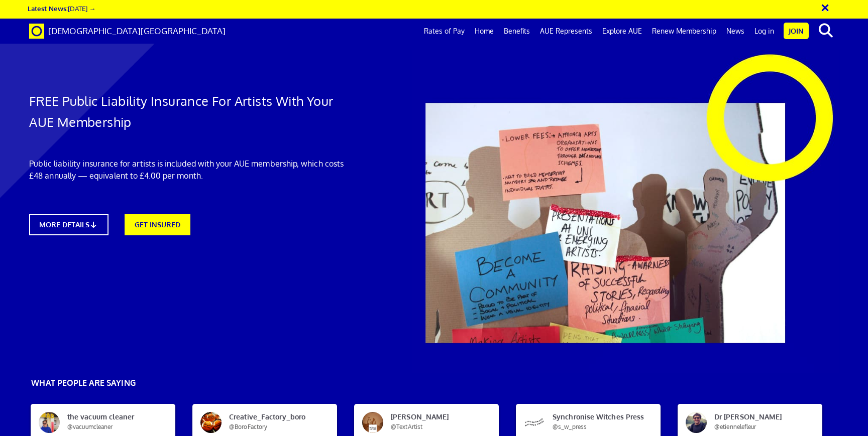 The image size is (868, 436). Describe the element at coordinates (735, 427) in the screenshot. I see `span: @etiennelefleur` at that location.